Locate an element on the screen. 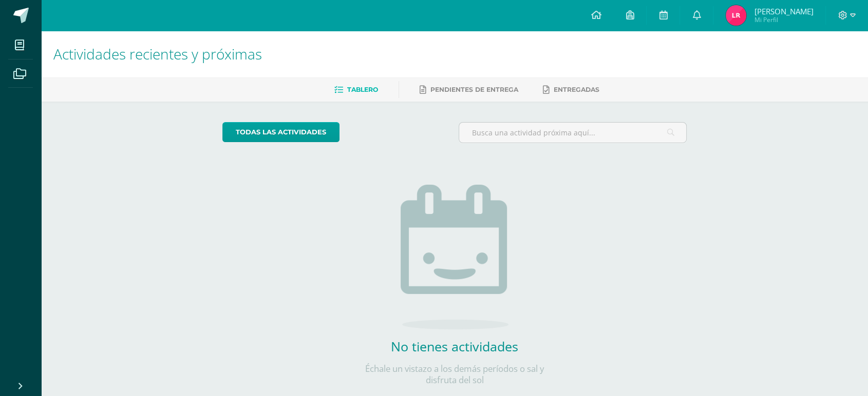 Image resolution: width=868 pixels, height=396 pixels. span: Tablero is located at coordinates (362, 89).